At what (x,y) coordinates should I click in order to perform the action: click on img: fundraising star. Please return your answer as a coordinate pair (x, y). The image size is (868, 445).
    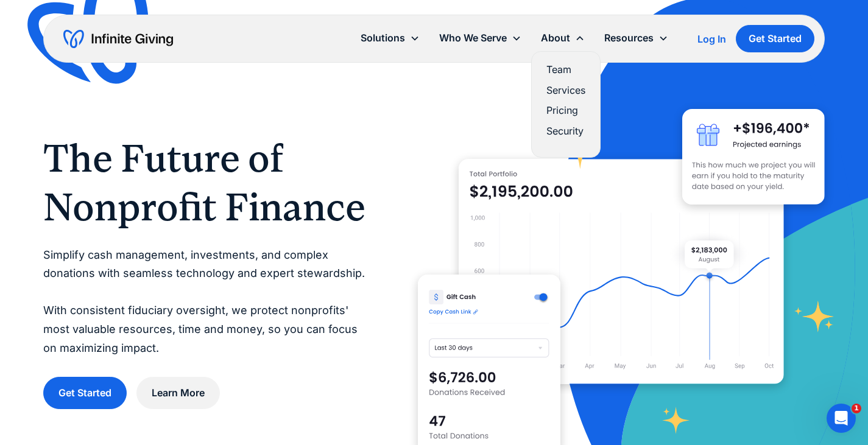
    Looking at the image, I should click on (814, 317).